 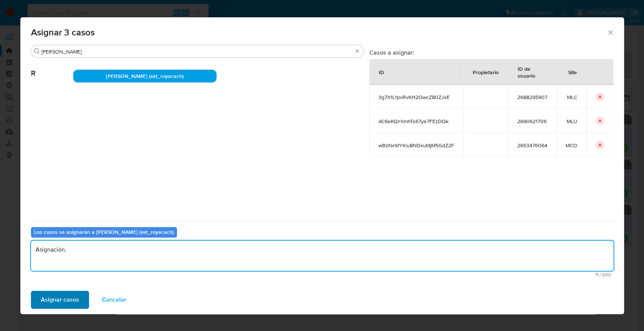 I want to click on button: Buscar, so click(x=37, y=51).